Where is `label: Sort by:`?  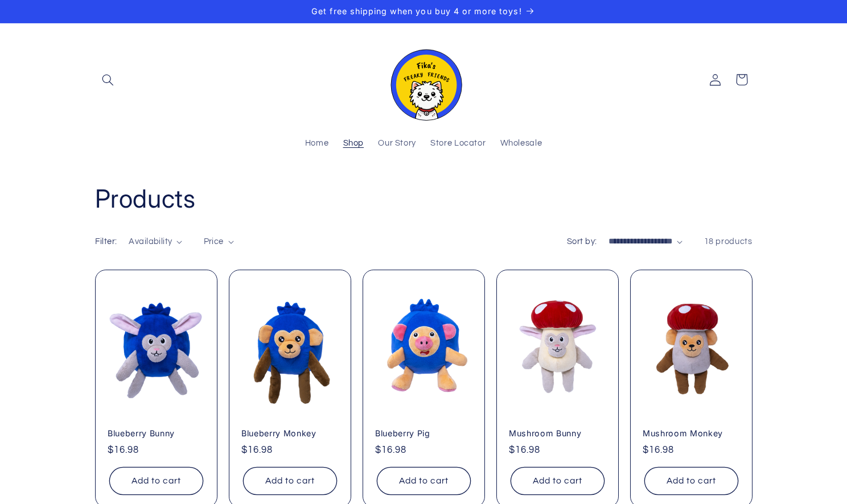
label: Sort by: is located at coordinates (582, 241).